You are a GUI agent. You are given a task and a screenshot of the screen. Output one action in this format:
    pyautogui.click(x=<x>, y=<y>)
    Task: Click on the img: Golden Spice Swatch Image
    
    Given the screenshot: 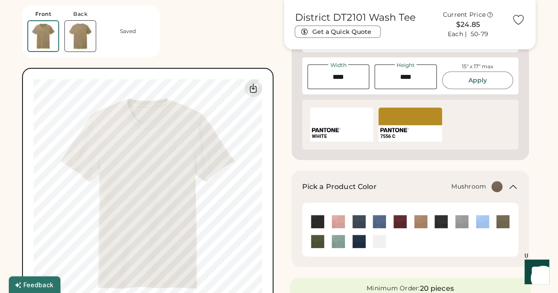 What is the action you would take?
    pyautogui.click(x=421, y=222)
    